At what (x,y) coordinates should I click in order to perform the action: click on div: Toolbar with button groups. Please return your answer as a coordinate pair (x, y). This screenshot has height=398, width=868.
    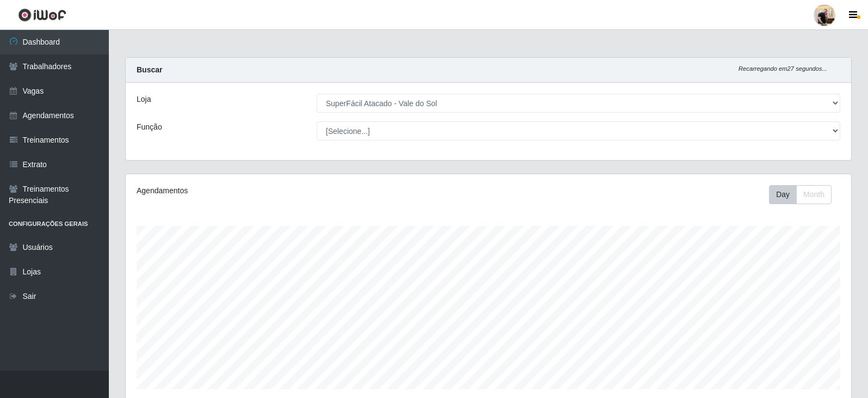
    Looking at the image, I should click on (804, 194).